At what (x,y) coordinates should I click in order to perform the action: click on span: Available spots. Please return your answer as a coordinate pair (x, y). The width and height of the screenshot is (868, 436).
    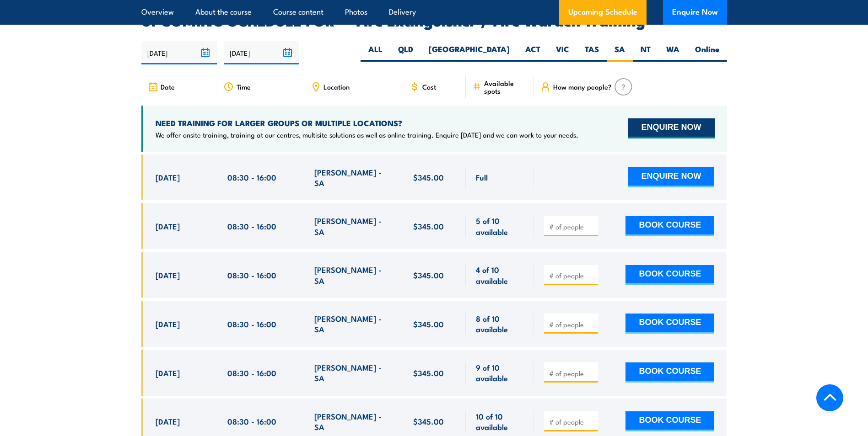
    Looking at the image, I should click on (505, 87).